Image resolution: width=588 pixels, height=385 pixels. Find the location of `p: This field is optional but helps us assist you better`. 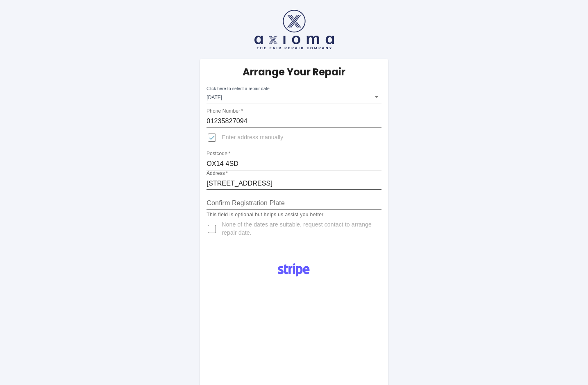

p: This field is optional but helps us assist you better is located at coordinates (294, 215).